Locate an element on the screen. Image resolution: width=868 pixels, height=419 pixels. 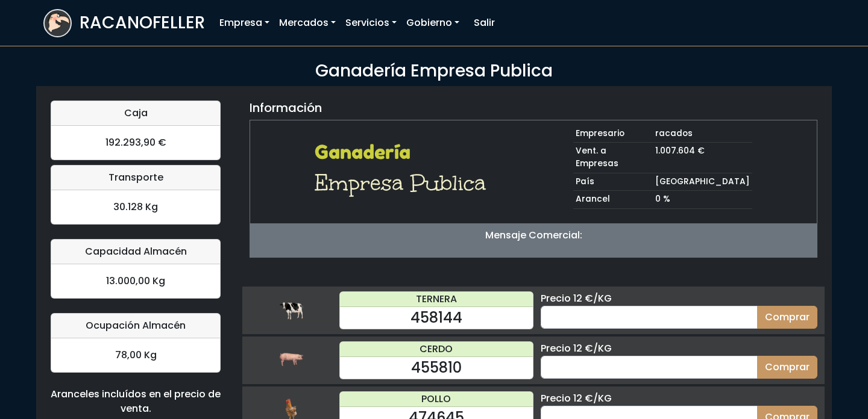
div: 192.293,90 € is located at coordinates (136, 143).